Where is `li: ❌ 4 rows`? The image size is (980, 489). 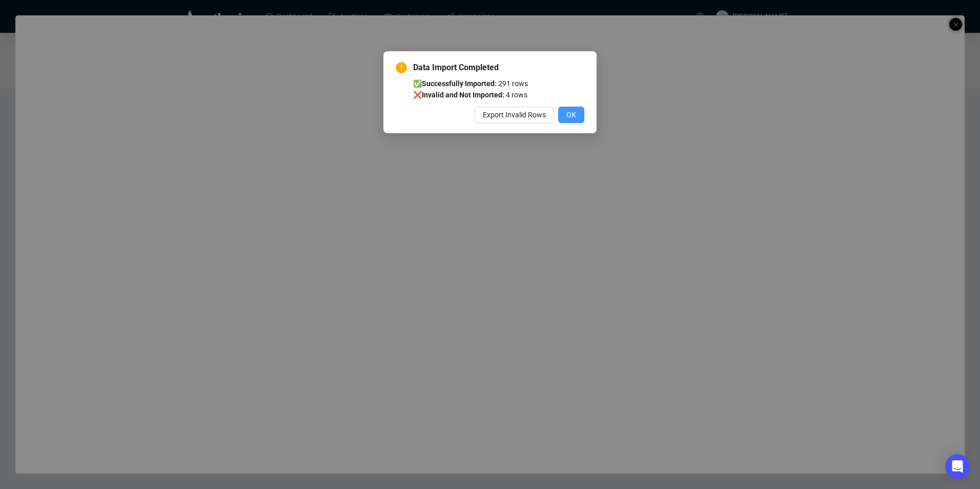
li: ❌ 4 rows is located at coordinates (499, 95).